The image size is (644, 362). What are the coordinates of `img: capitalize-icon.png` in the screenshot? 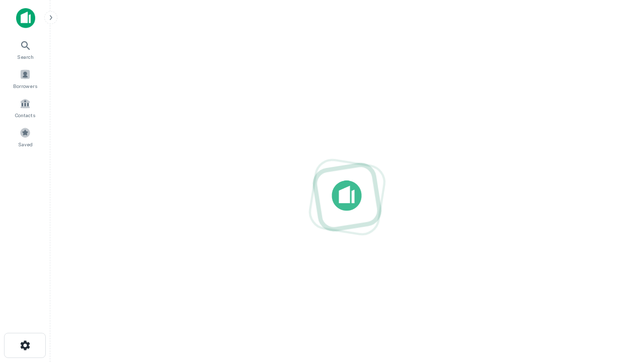 It's located at (25, 18).